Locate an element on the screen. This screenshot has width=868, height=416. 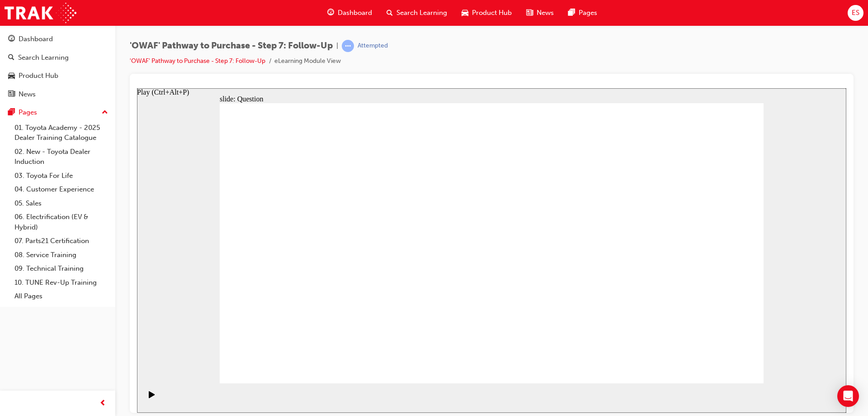
a: 03. Toyota For Life is located at coordinates (61, 176).